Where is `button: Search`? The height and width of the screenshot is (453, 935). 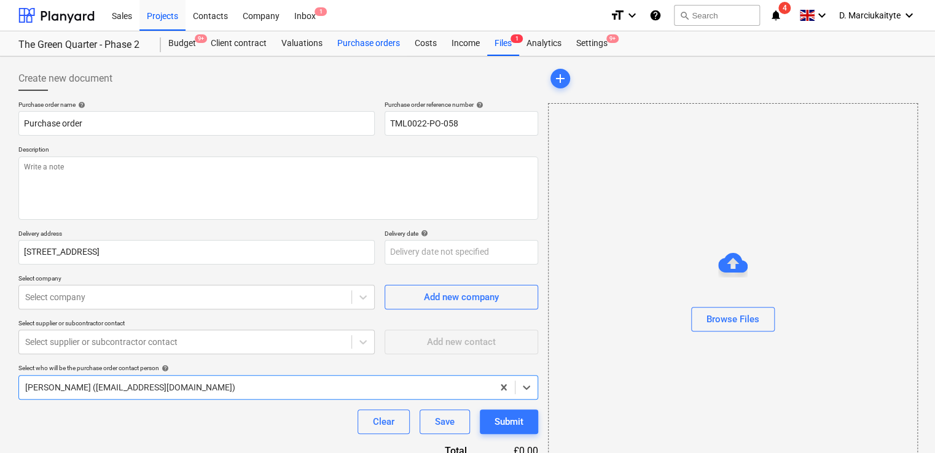 button: Search is located at coordinates (717, 15).